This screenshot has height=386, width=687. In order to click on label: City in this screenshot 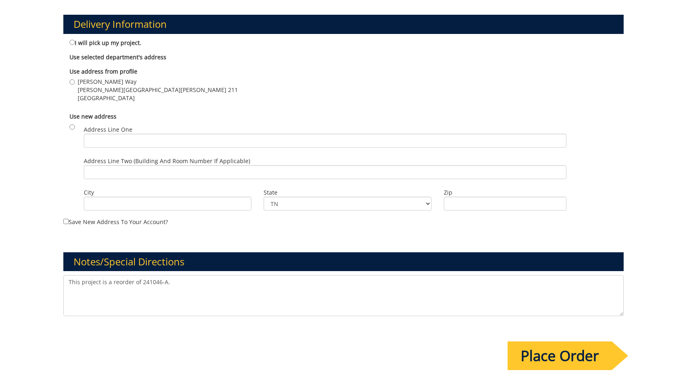, I will do `click(168, 192)`.